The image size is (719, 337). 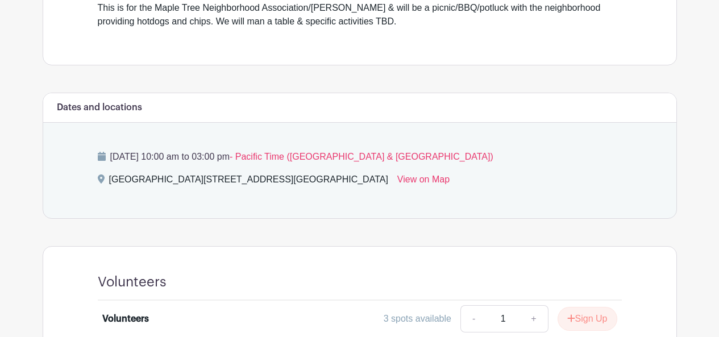 I want to click on h6: Dates and locations, so click(x=99, y=107).